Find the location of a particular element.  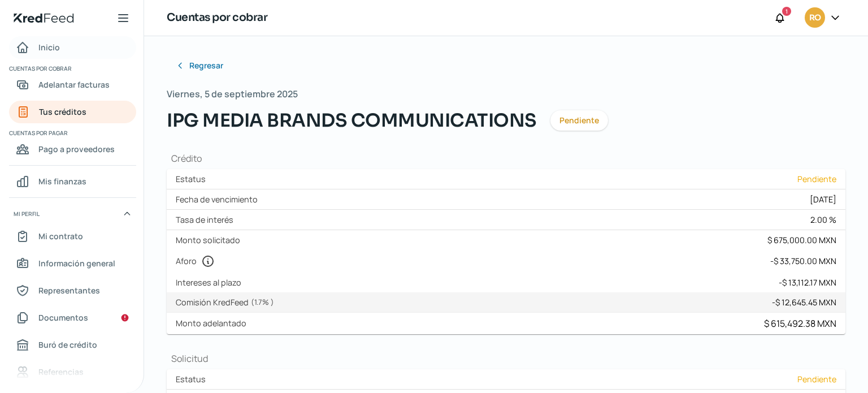

div: - $ 12,645.45 MXN is located at coordinates (805, 302).